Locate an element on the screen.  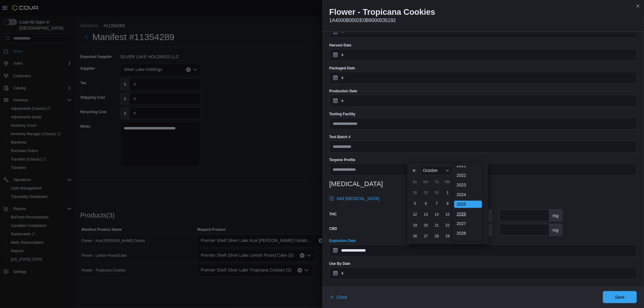
label: CBD is located at coordinates (334, 229).